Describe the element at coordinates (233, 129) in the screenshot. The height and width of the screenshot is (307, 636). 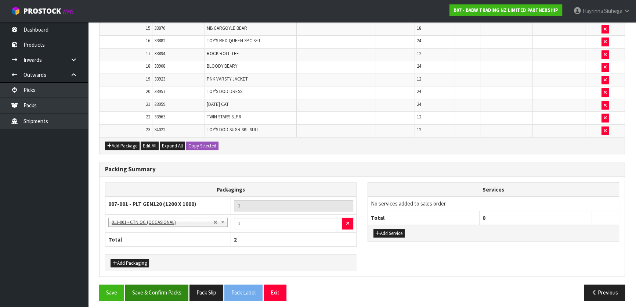
I see `span: TOY'S DOD SUGR SKL SUIT` at that location.